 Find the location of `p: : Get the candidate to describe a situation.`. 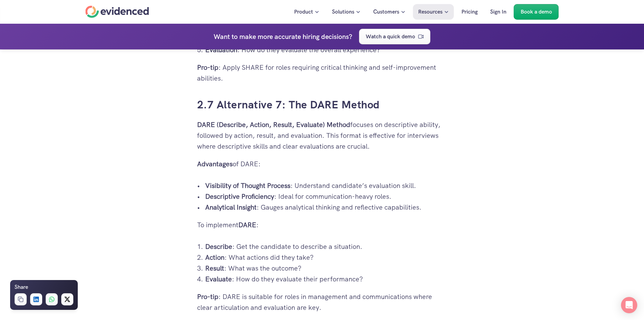

p: : Get the candidate to describe a situation. is located at coordinates (326, 247).